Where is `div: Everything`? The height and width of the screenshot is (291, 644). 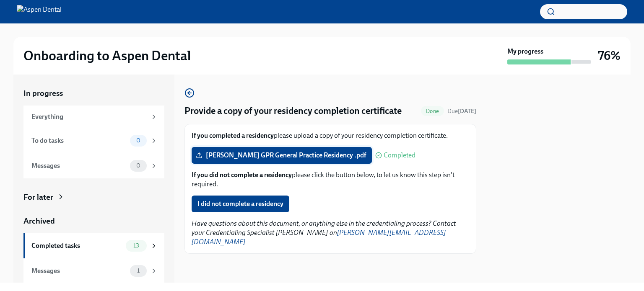 div: Everything is located at coordinates (89, 117).